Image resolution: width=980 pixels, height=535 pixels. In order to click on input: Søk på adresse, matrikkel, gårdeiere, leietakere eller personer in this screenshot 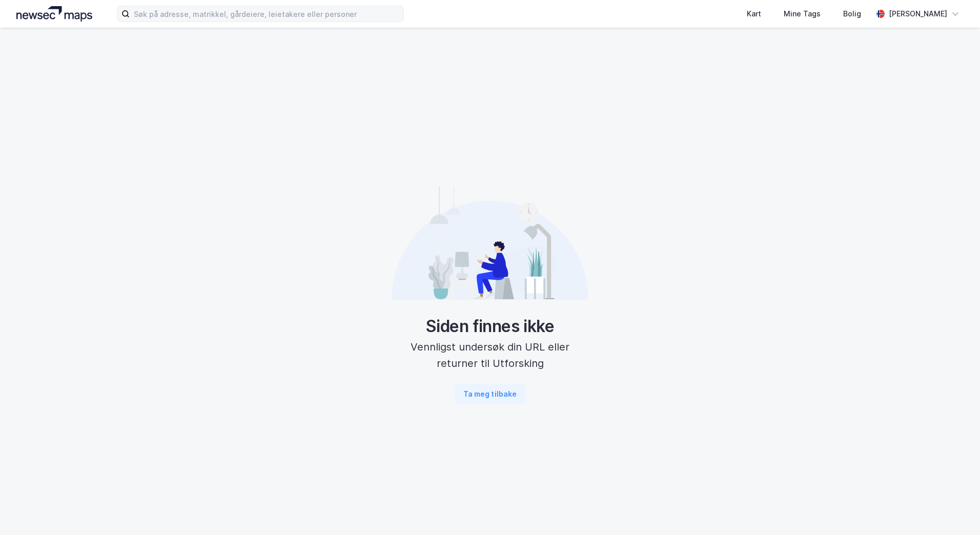, I will do `click(266, 14)`.